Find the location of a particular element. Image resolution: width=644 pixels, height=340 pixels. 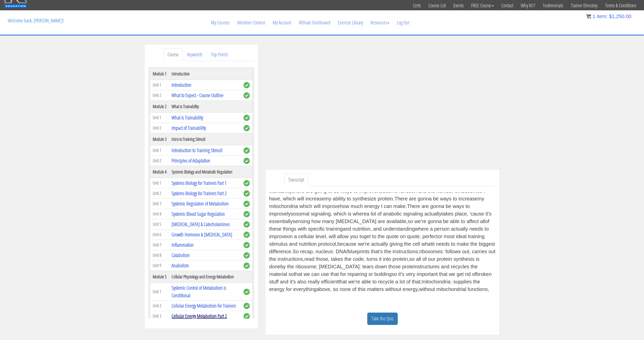

bdi: 1,250.00 is located at coordinates (620, 16).